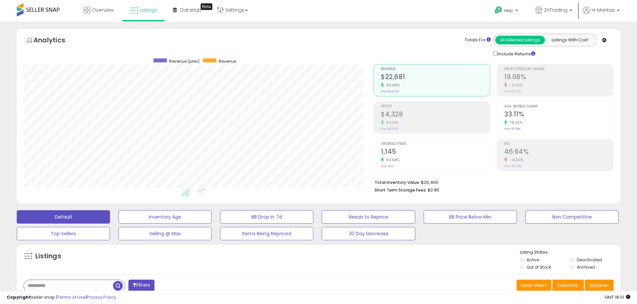 The width and height of the screenshot is (637, 304). What do you see at coordinates (56, 41) in the screenshot?
I see `h5: Analytics` at bounding box center [56, 41].